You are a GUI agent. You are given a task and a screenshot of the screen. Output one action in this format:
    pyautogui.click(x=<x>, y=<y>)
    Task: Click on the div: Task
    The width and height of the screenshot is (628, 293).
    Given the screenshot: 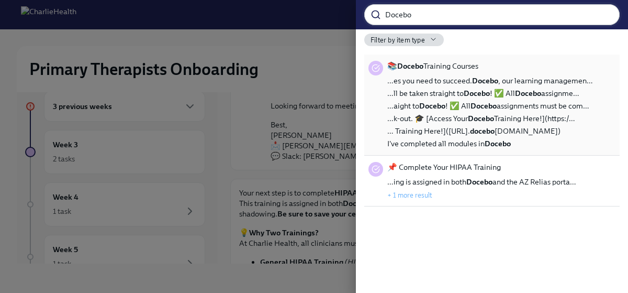 What is the action you would take?
    pyautogui.click(x=376, y=169)
    